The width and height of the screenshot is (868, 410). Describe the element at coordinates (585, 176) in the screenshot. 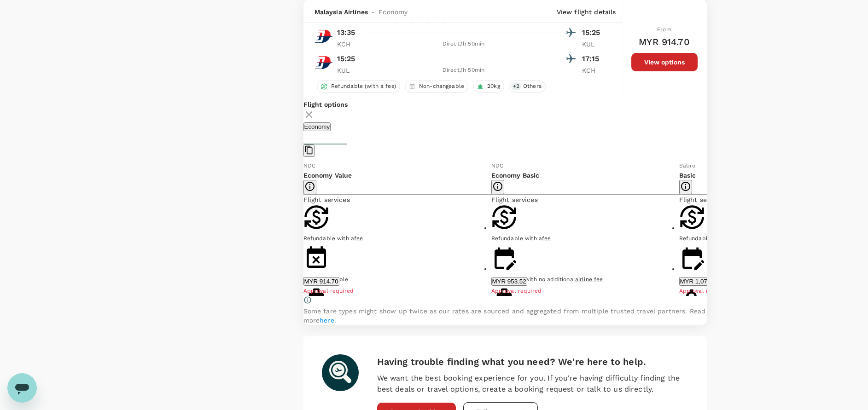

I see `p: Economy Basic` at that location.